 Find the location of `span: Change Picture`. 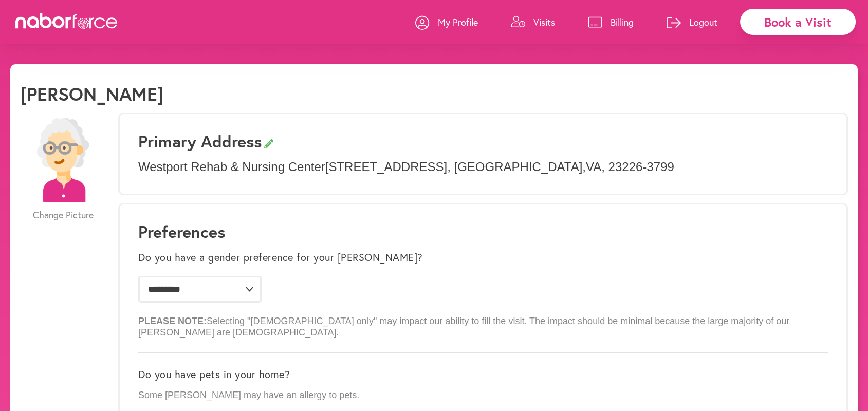

span: Change Picture is located at coordinates (63, 215).